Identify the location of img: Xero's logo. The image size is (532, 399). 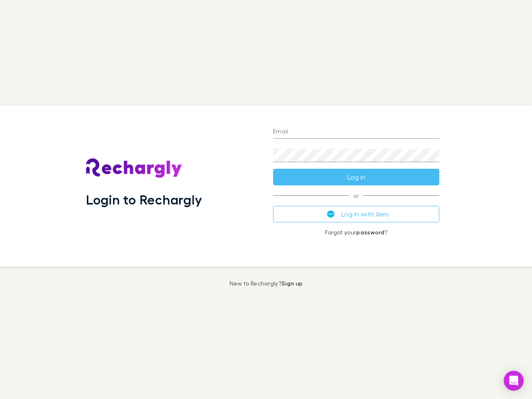
(331, 214).